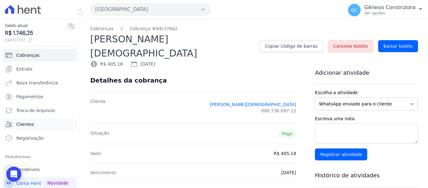 This screenshot has height=188, width=428. What do you see at coordinates (28, 169) in the screenshot?
I see `span: Recebíveis` at bounding box center [28, 169].